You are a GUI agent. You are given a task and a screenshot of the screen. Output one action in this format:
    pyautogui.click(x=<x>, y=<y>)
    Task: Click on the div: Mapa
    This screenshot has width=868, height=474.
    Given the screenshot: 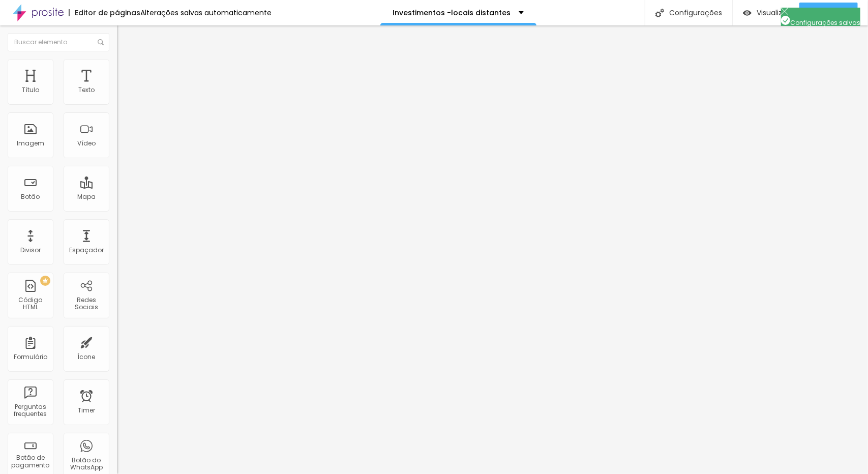 What is the action you would take?
    pyautogui.click(x=86, y=197)
    